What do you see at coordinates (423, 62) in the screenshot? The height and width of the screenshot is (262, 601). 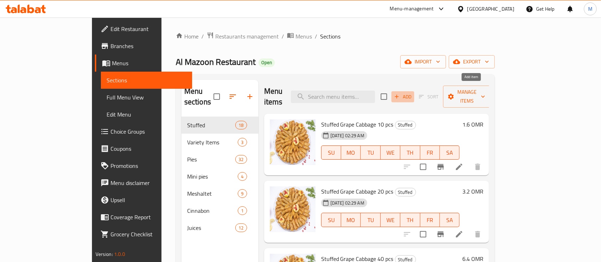 I see `button: import` at bounding box center [423, 62].